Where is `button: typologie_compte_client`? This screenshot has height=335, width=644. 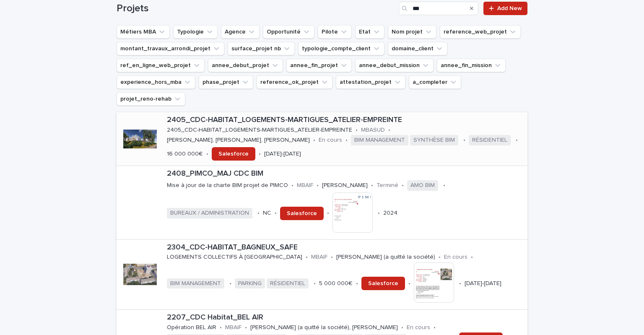 button: typologie_compte_client is located at coordinates (341, 49).